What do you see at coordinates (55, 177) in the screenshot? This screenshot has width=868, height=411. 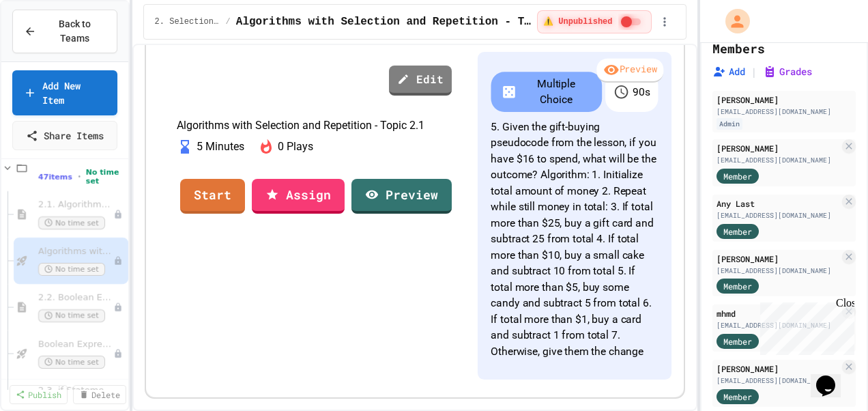 I see `span: 47 items` at bounding box center [55, 177].